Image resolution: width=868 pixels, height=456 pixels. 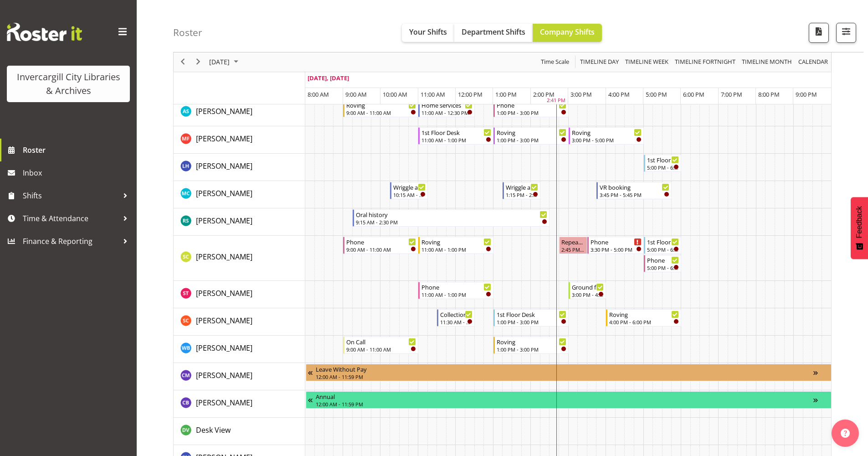 I want to click on div: Marianne Foster"s event - Roving Begin From Monday, October 6, 2025 at 3:00:00 PM GMT+13:00 Ends ..., so click(x=606, y=136).